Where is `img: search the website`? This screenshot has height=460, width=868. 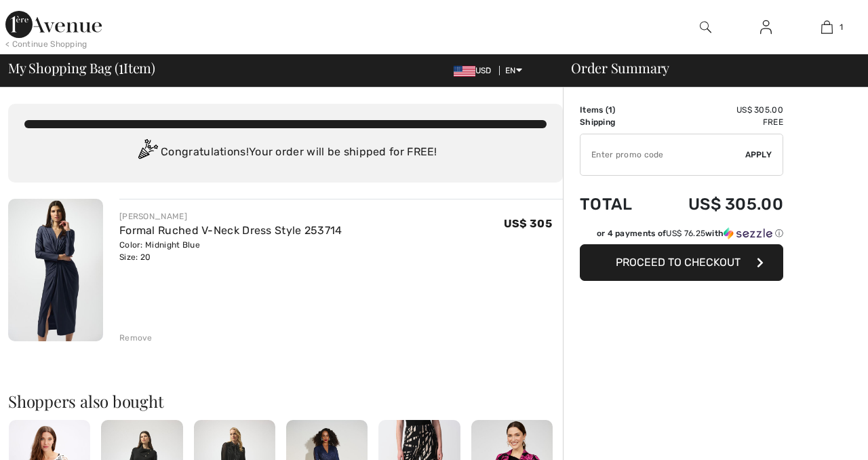
img: search the website is located at coordinates (705, 27).